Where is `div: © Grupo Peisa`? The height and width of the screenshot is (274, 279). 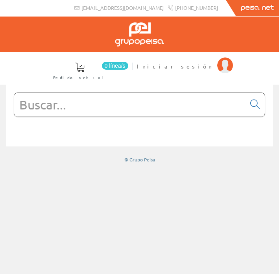 div: © Grupo Peisa is located at coordinates (139, 159).